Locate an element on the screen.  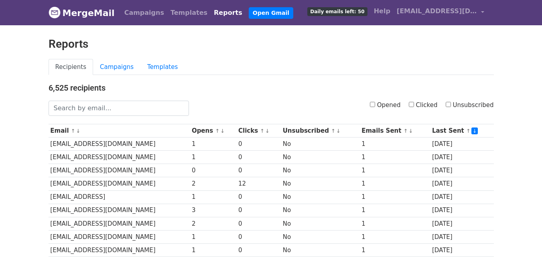
a: Daily emails left: 50 is located at coordinates (337, 11).